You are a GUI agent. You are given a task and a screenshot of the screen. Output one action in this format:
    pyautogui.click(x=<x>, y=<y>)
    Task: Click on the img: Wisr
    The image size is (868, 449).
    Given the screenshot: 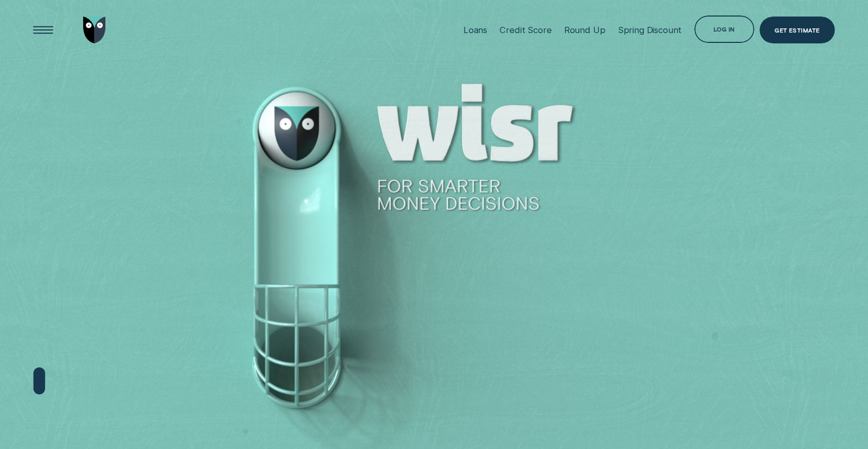 What is the action you would take?
    pyautogui.click(x=95, y=30)
    